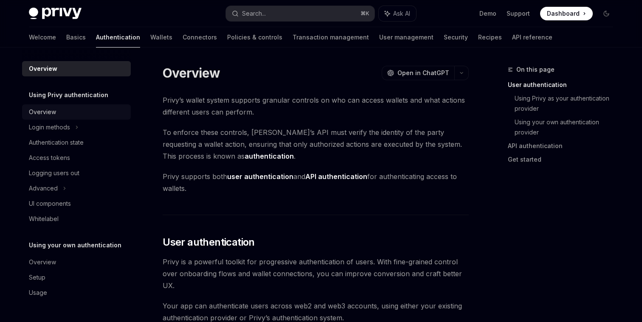 Image resolution: width=642 pixels, height=322 pixels. Describe the element at coordinates (42, 37) in the screenshot. I see `a: Welcome` at that location.